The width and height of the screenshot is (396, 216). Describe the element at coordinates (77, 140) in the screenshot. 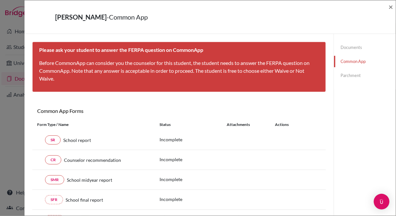

I see `span: School report` at that location.